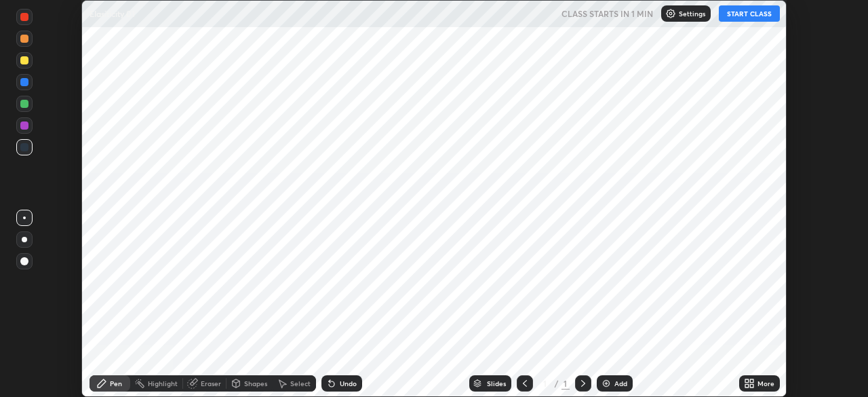  I want to click on div: Shapes, so click(256, 384).